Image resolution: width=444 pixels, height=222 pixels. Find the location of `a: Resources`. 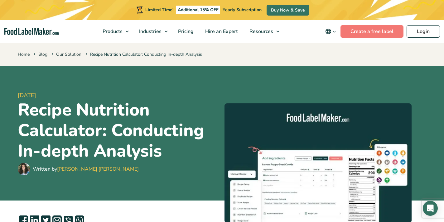

a: Resources is located at coordinates (263, 31).